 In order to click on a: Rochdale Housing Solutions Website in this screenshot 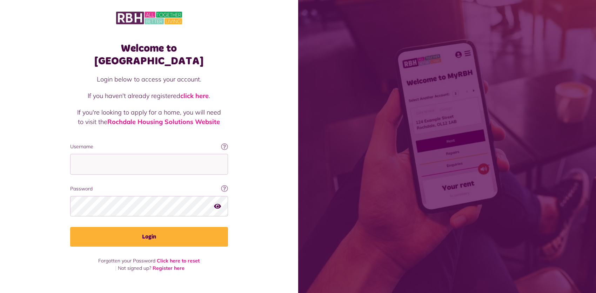, I will do `click(164, 121)`.